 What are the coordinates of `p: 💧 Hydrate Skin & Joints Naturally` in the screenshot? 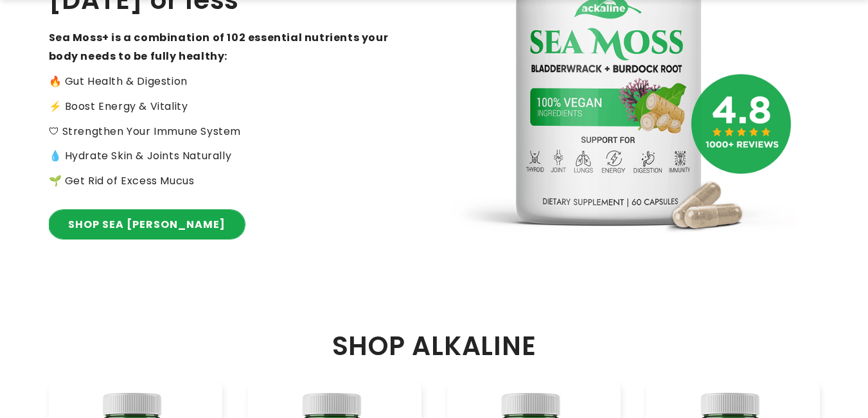 It's located at (219, 156).